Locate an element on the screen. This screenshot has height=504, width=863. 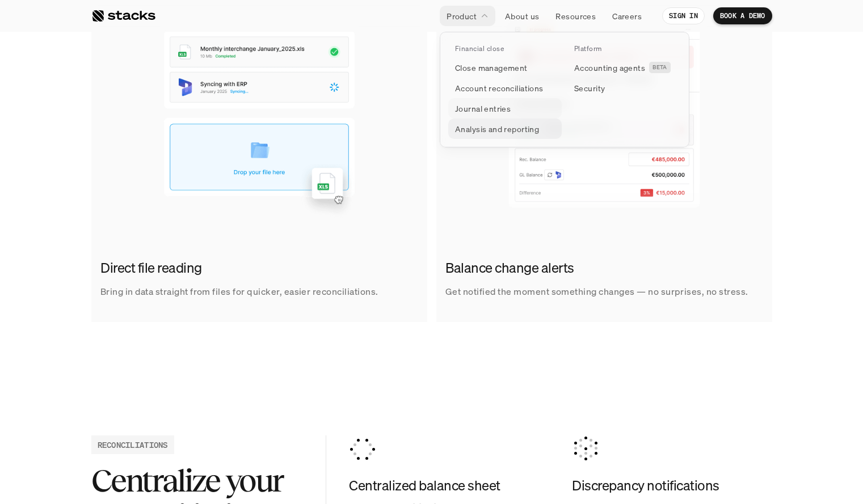
a: SIGN IN is located at coordinates (683, 16).